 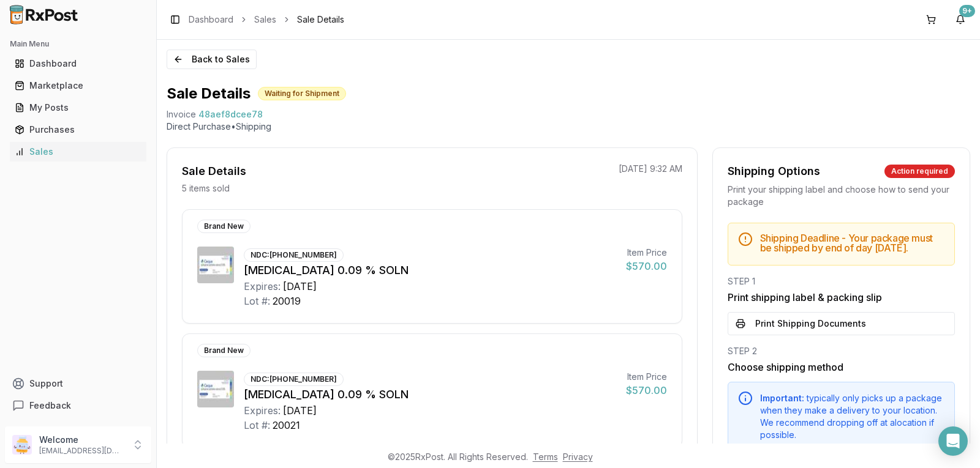 I want to click on p: 5 items sold, so click(x=206, y=188).